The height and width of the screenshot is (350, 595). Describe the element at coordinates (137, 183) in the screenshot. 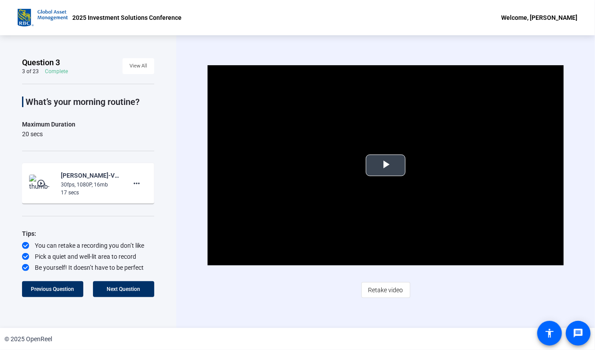

I see `mat-icon: more_horiz` at that location.